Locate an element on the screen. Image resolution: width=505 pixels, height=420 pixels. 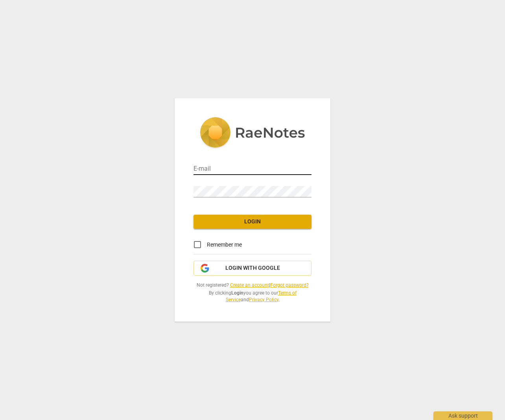
a: Create an account is located at coordinates (249, 285).